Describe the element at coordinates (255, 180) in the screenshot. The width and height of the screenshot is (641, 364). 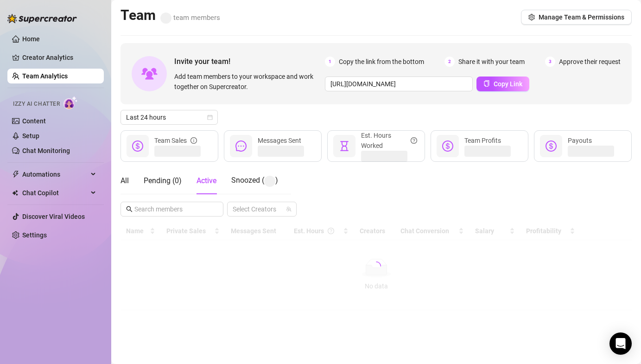
I see `span: Snoozed ( )` at that location.